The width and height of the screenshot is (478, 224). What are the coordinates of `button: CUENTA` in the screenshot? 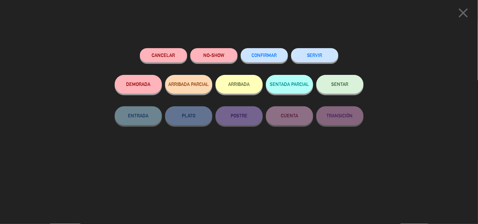 It's located at (289, 116).